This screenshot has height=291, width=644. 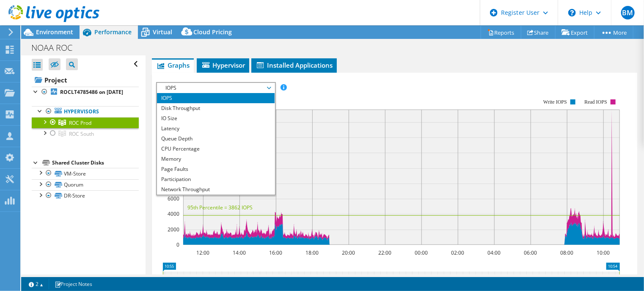 I want to click on a: DR-Store, so click(x=85, y=196).